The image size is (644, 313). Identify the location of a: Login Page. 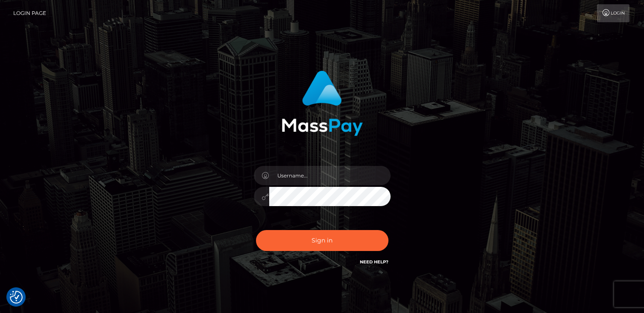
(29, 13).